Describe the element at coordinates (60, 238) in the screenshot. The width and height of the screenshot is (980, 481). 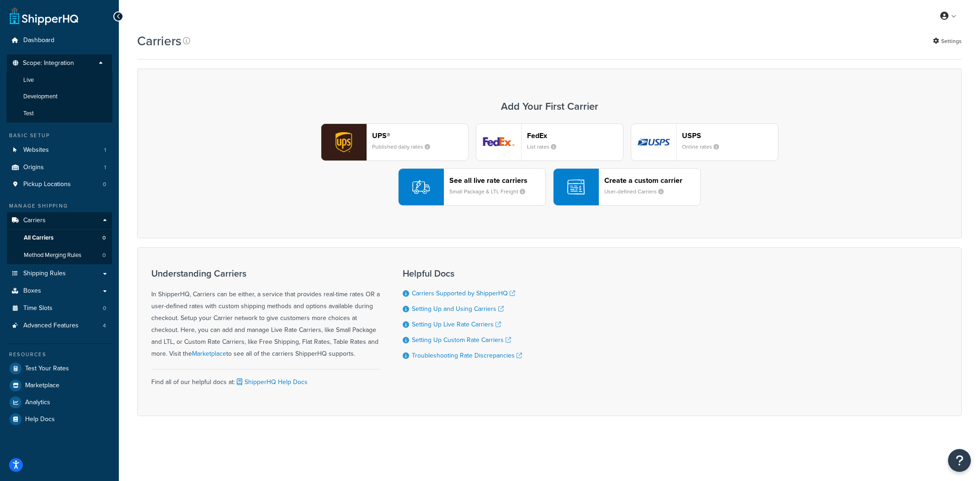
I see `li: All Carriers` at that location.